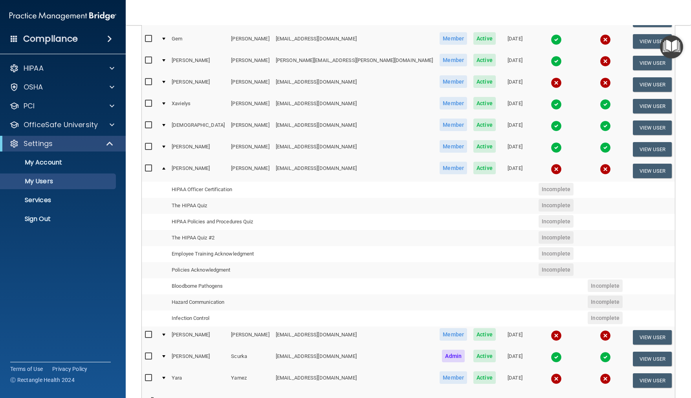  I want to click on span: Admin, so click(453, 356).